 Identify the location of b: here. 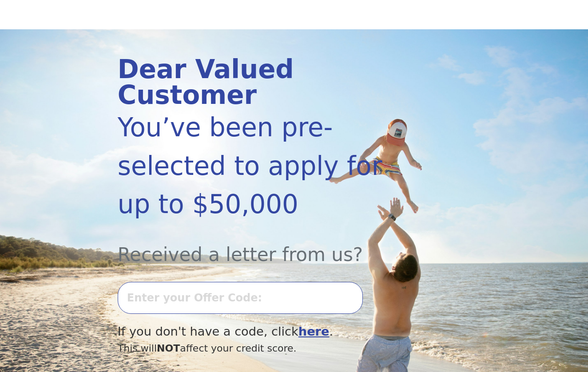
(314, 331).